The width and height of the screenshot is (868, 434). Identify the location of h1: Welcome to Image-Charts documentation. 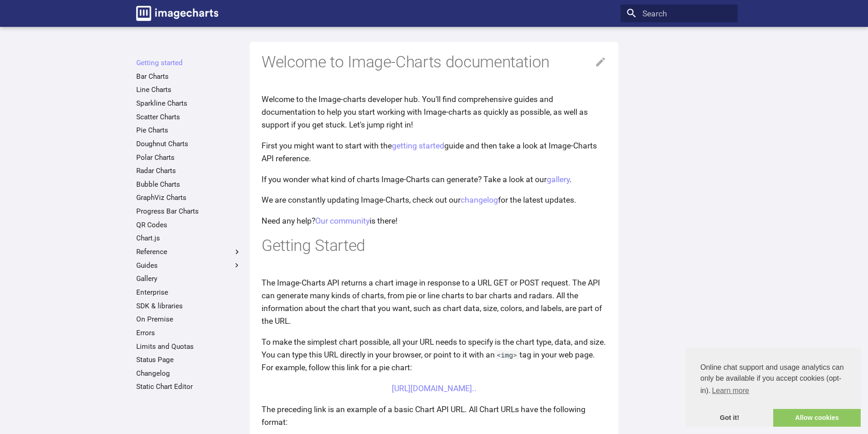
(434, 62).